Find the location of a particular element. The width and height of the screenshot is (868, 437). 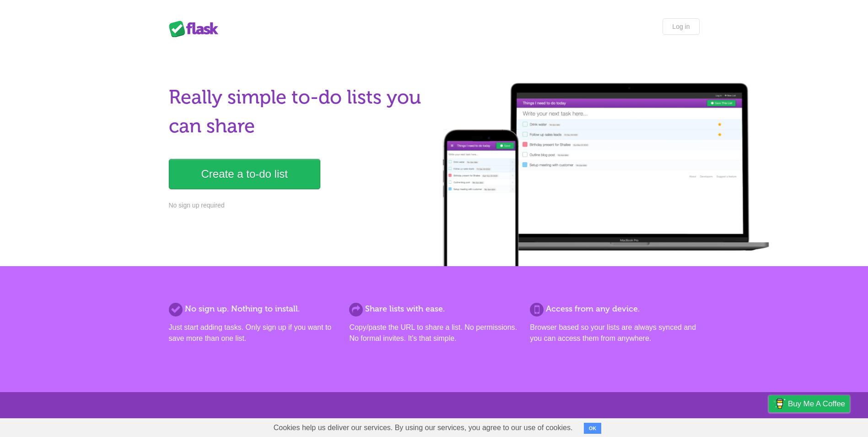

h2: Access from any device. is located at coordinates (615, 308).